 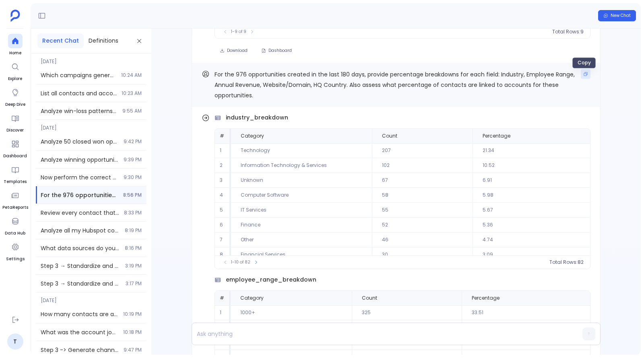 What do you see at coordinates (15, 174) in the screenshot?
I see `a: Templates` at bounding box center [15, 174].